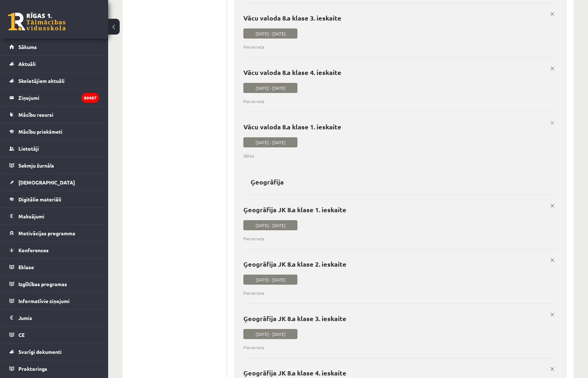  What do you see at coordinates (90, 98) in the screenshot?
I see `i: 80487` at bounding box center [90, 98].